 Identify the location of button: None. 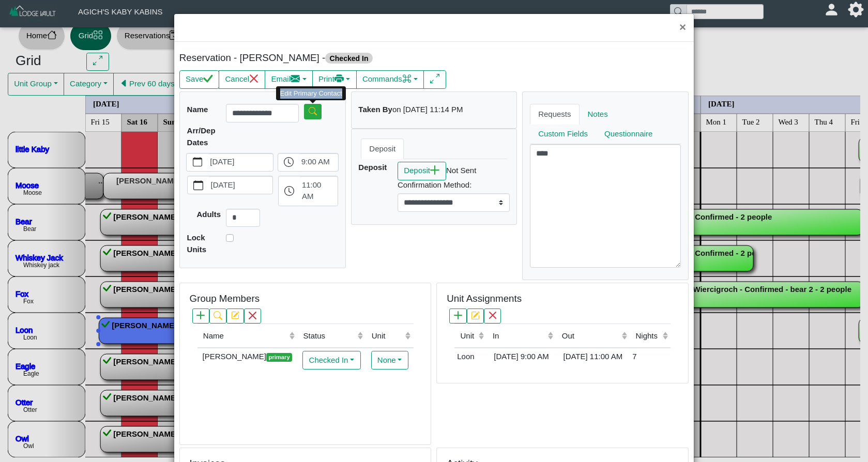
(390, 360).